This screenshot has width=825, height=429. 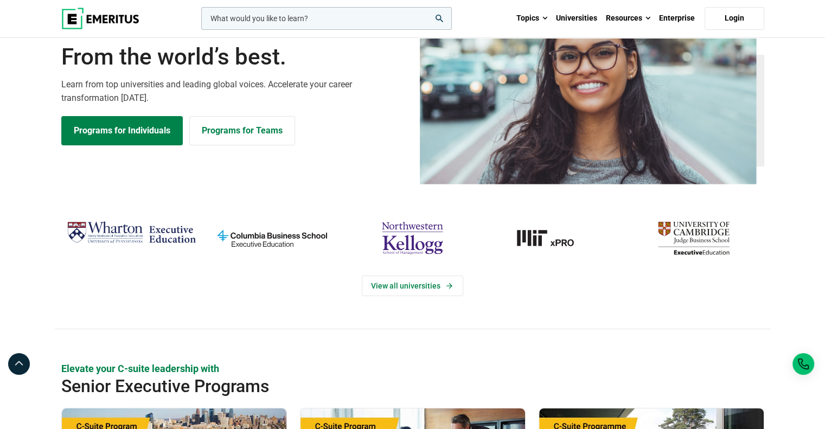 I want to click on a: Explore for Business, so click(x=242, y=131).